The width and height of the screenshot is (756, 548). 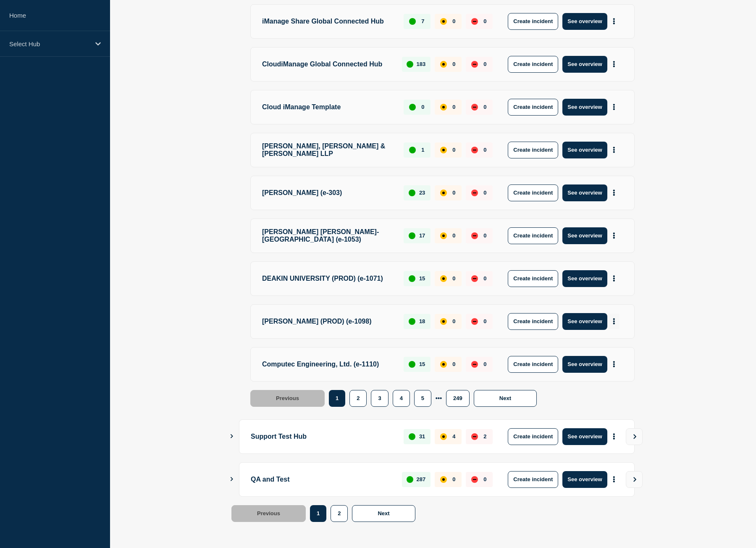 I want to click on p: 15, so click(x=422, y=278).